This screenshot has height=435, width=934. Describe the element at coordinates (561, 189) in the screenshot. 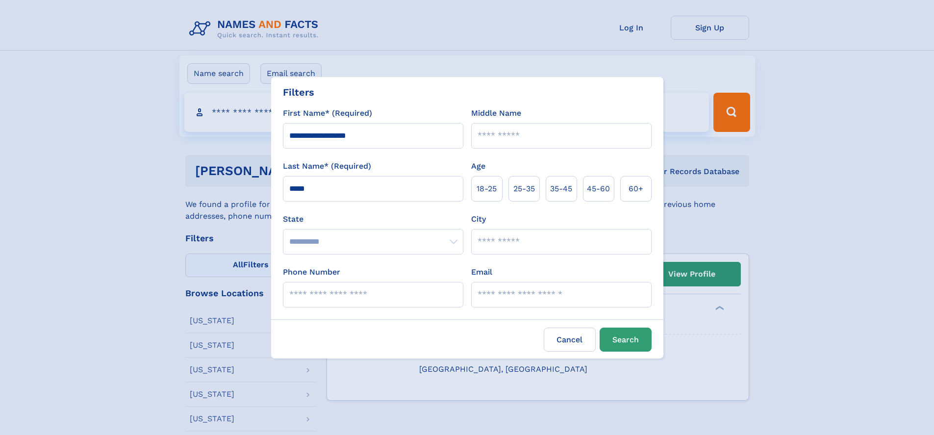

I see `span: 35‑45` at that location.